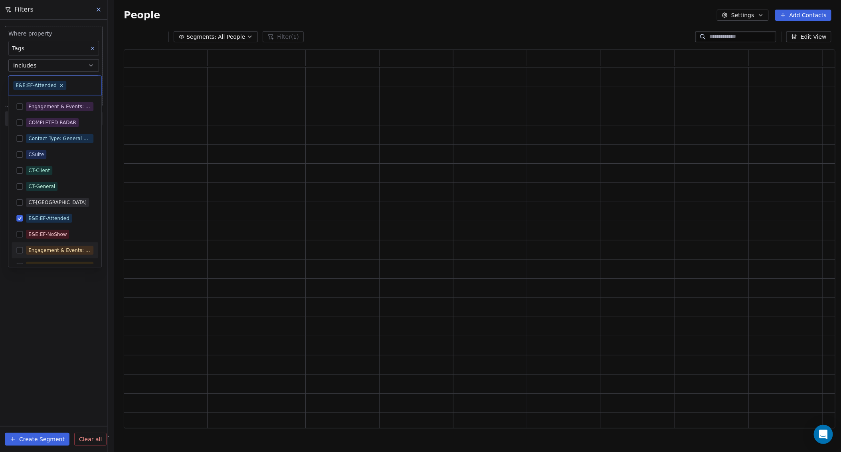 The width and height of the screenshot is (841, 452). Describe the element at coordinates (42, 186) in the screenshot. I see `div: CT-General` at that location.